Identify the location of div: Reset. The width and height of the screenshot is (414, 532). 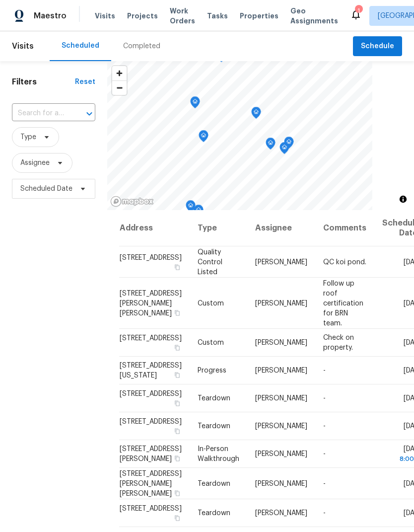
(85, 82).